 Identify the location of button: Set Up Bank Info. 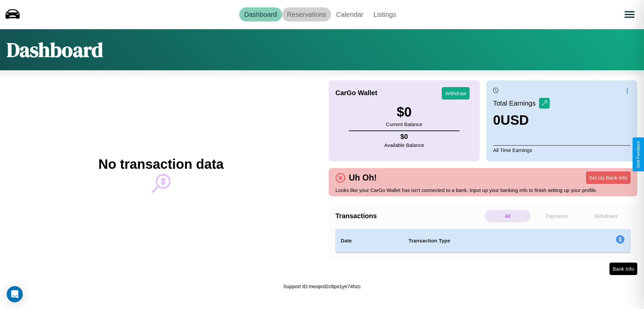
(608, 178).